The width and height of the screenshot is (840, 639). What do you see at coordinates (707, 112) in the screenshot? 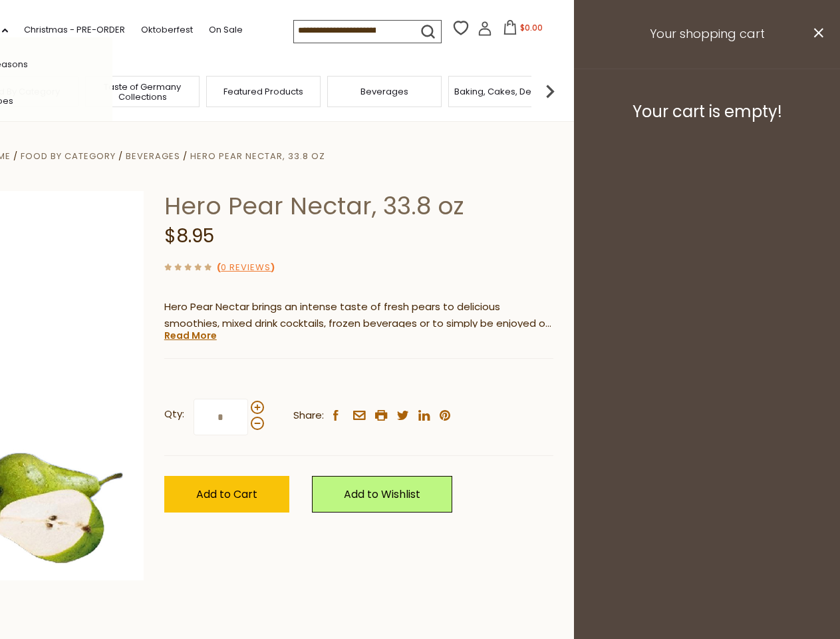
I see `h3: Your cart is empty!` at bounding box center [707, 112].